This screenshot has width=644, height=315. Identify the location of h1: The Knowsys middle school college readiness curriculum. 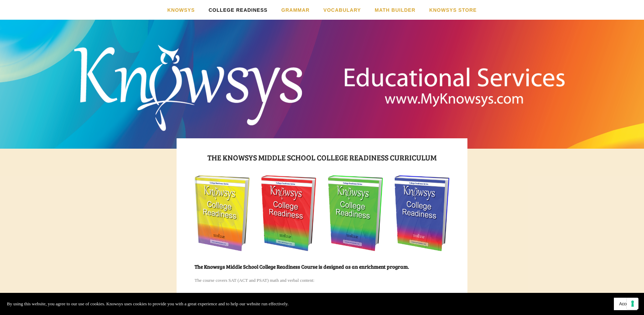
(322, 157).